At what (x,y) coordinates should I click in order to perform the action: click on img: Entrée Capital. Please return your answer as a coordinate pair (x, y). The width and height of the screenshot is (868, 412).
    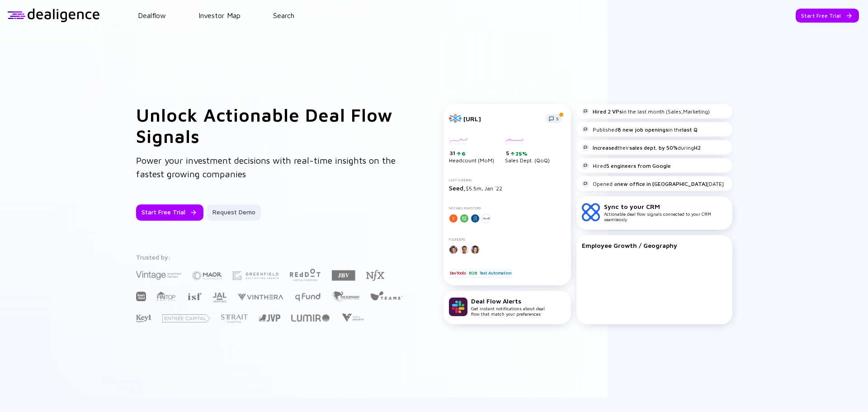
    Looking at the image, I should click on (186, 318).